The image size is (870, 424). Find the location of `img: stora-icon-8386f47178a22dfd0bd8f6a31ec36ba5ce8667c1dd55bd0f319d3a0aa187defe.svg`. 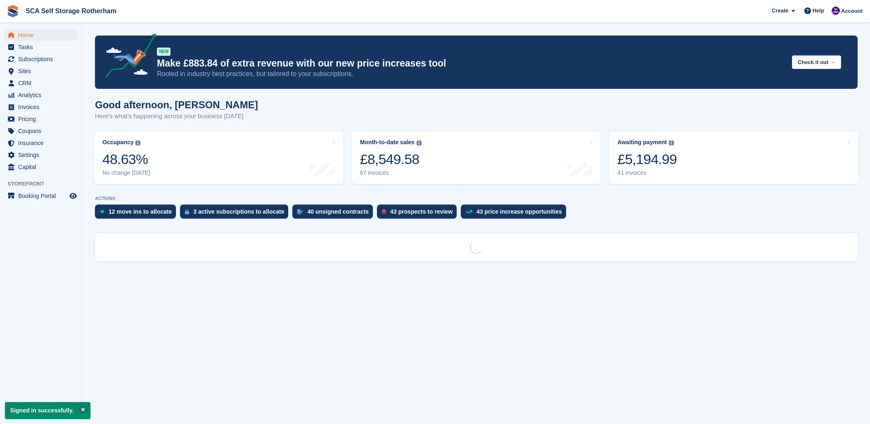

img: stora-icon-8386f47178a22dfd0bd8f6a31ec36ba5ce8667c1dd55bd0f319d3a0aa187defe.svg is located at coordinates (13, 11).